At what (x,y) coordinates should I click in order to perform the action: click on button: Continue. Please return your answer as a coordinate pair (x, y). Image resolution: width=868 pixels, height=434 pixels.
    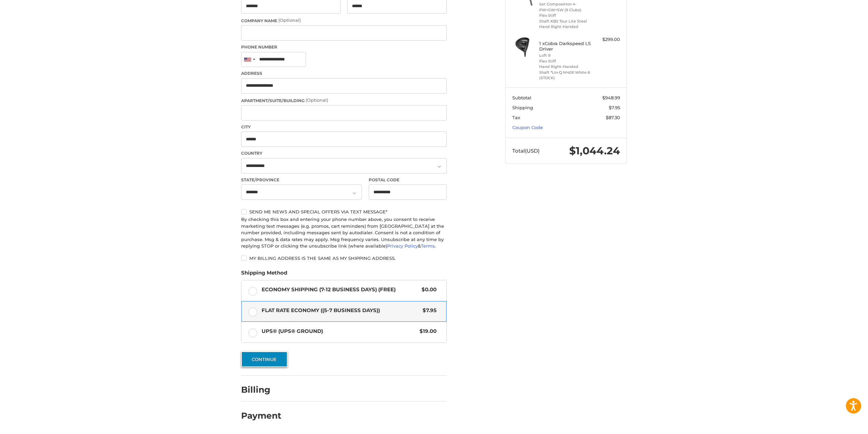
    Looking at the image, I should click on (264, 359).